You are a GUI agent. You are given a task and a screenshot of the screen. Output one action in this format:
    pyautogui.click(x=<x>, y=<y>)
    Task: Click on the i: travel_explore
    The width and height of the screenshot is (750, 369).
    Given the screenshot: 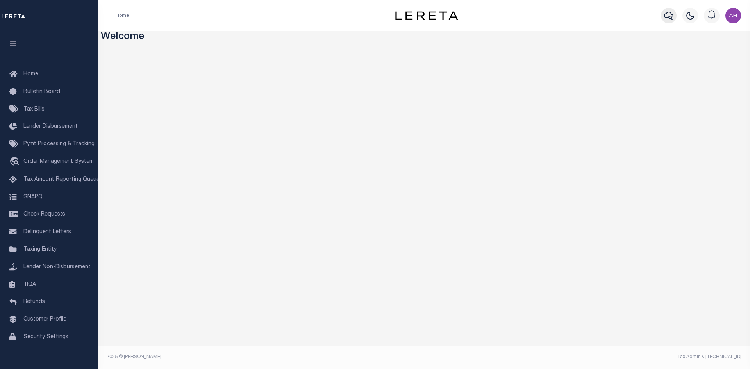 What is the action you would take?
    pyautogui.click(x=16, y=162)
    